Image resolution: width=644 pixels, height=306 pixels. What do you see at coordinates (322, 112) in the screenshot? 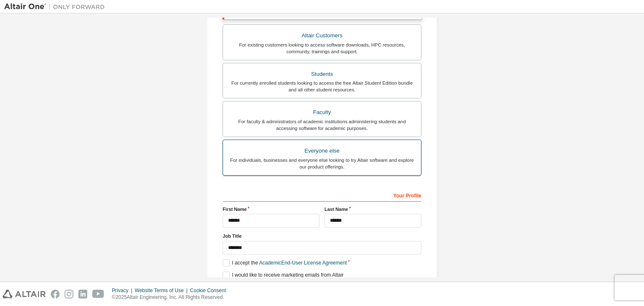
I see `div: Faculty` at bounding box center [322, 112].